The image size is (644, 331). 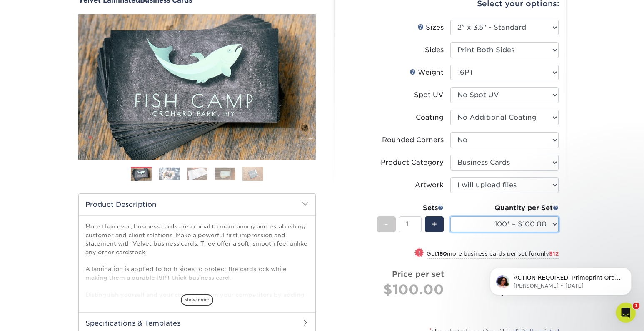 I want to click on span: show more, so click(x=197, y=300).